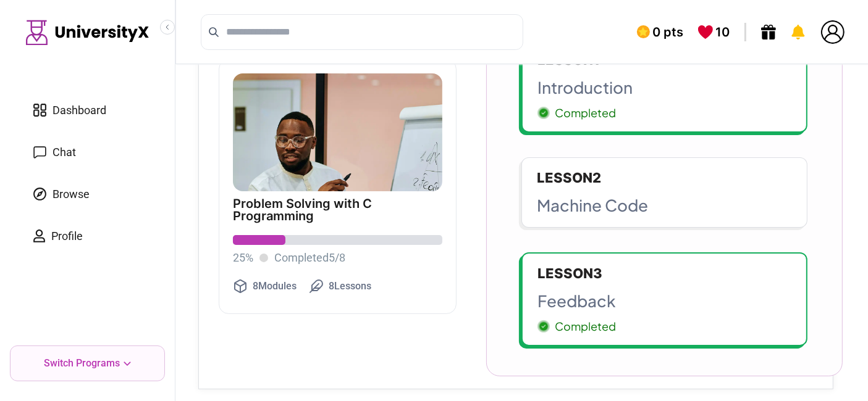  Describe the element at coordinates (168, 27) in the screenshot. I see `button: Collapse sidebar` at that location.